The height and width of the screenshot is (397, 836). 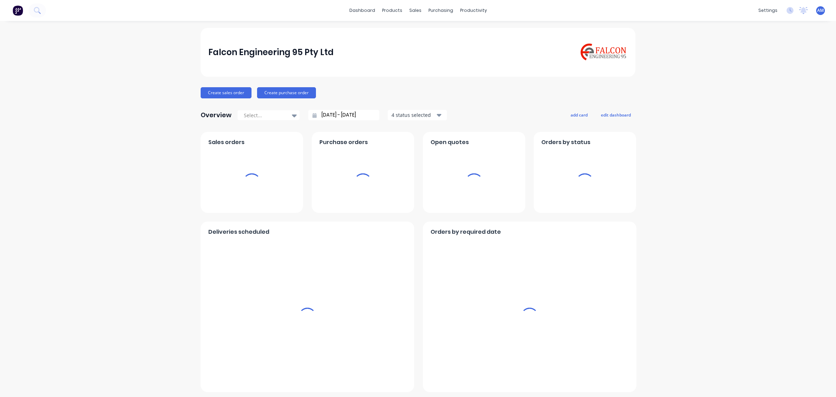 I want to click on div: sales, so click(x=415, y=10).